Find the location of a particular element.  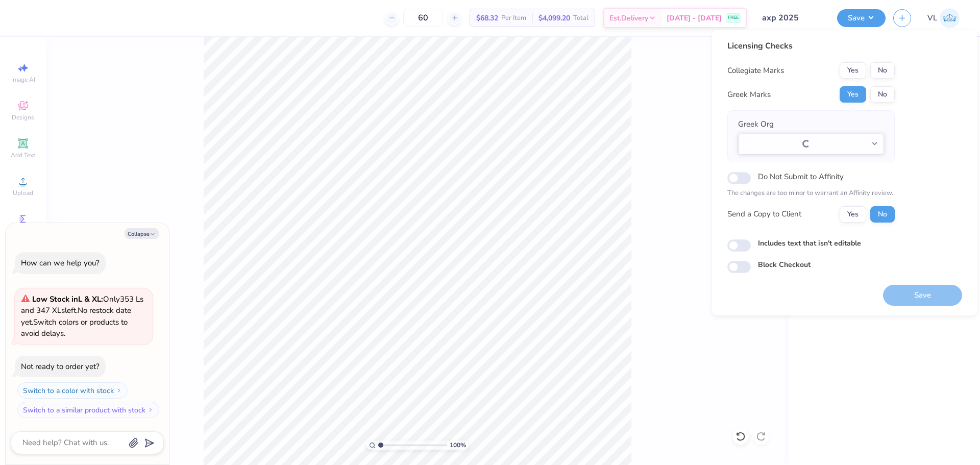

span: VL is located at coordinates (932, 18).